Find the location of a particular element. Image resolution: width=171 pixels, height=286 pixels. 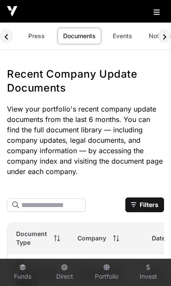

span: Date is located at coordinates (158, 238).